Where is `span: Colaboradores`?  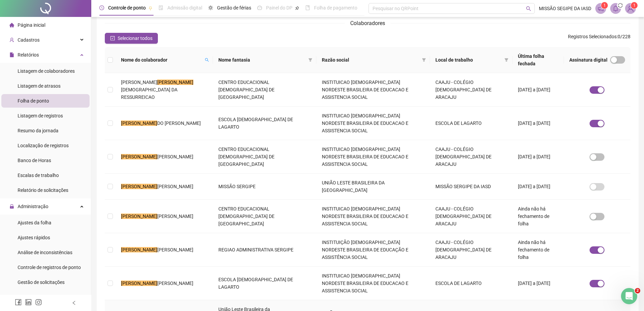 span: Colaboradores is located at coordinates (368, 23).